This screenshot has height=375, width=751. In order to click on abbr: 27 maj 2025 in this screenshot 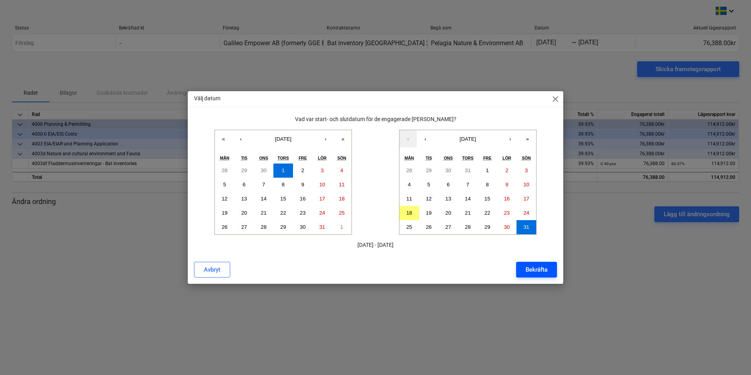, I will do `click(244, 227)`.